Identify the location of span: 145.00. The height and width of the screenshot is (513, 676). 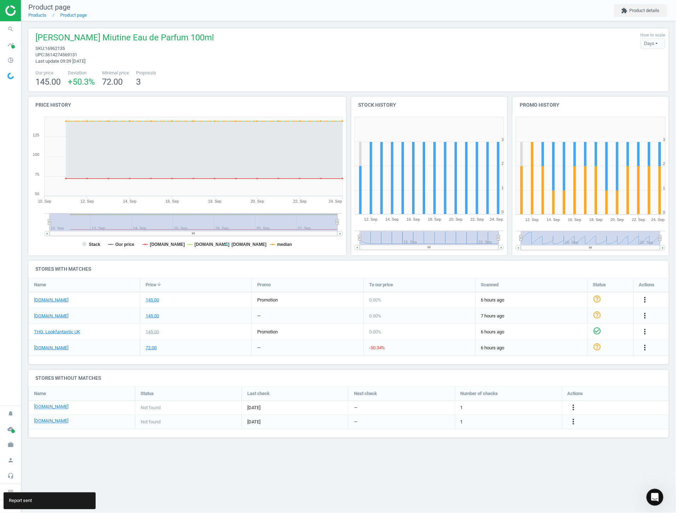
(48, 82).